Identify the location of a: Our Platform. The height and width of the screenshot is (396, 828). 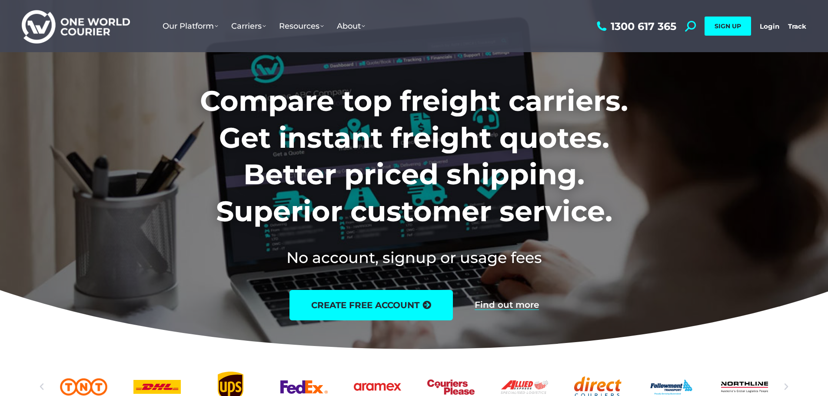
(190, 26).